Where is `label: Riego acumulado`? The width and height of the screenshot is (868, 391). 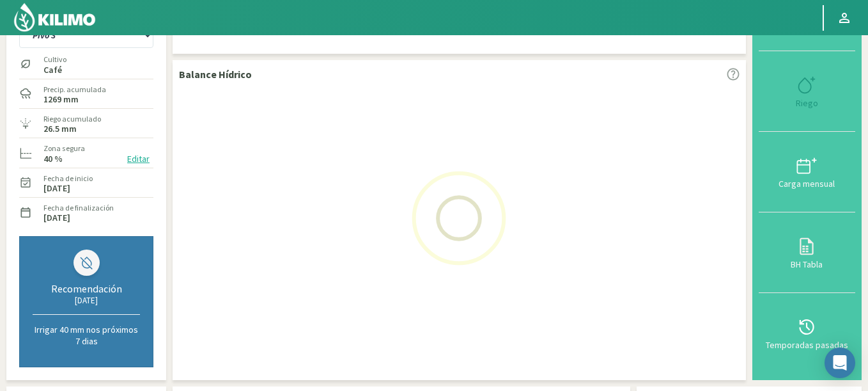
label: Riego acumulado is located at coordinates (72, 119).